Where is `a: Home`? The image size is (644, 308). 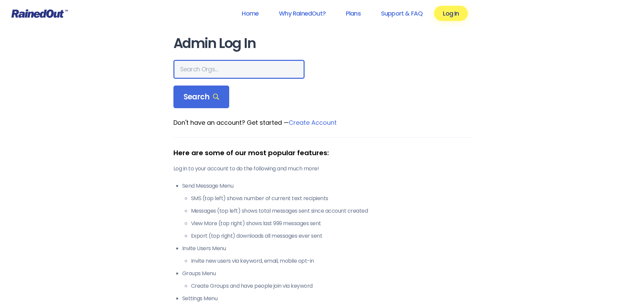 a: Home is located at coordinates (250, 13).